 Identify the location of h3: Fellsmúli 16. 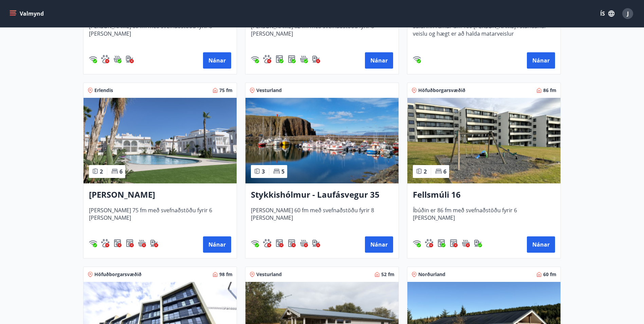
(484, 195).